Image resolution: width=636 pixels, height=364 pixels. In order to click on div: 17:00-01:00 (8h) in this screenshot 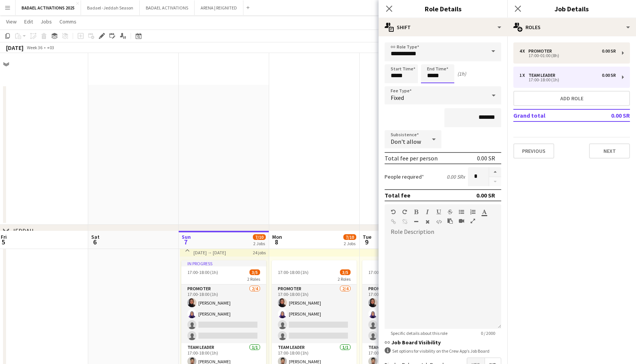, I will do `click(567, 55)`.